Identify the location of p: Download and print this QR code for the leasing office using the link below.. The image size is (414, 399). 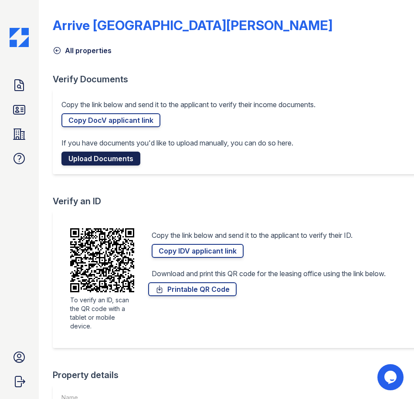
(268, 273).